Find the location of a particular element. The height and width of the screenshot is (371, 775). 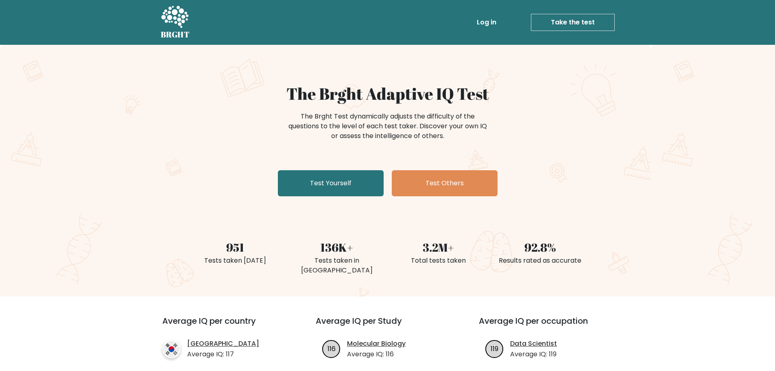

h3: Average IQ per country is located at coordinates (224, 325).